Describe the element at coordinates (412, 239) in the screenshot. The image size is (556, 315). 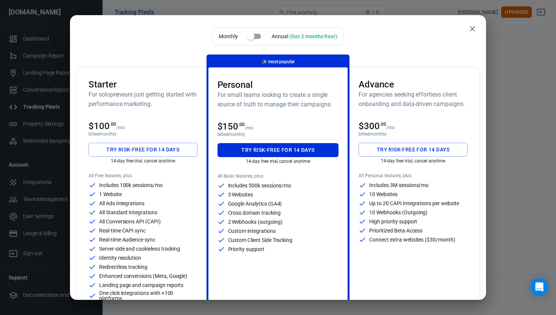
I see `p: Connect extra websites ($30/month)` at that location.